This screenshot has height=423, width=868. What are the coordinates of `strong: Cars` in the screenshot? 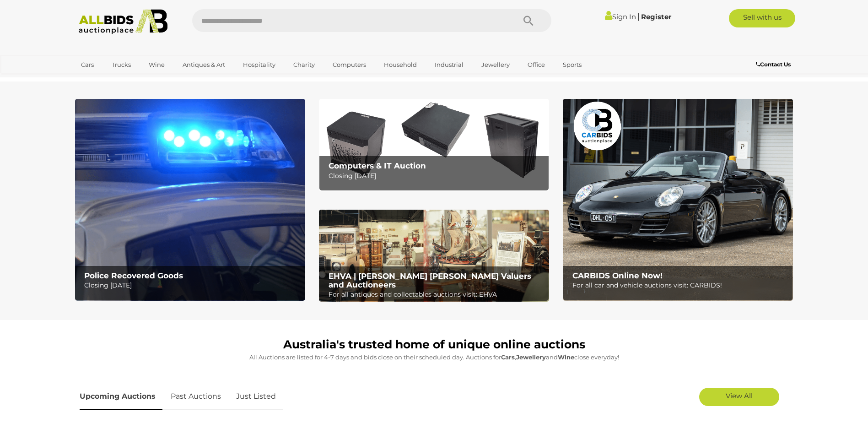 It's located at (508, 357).